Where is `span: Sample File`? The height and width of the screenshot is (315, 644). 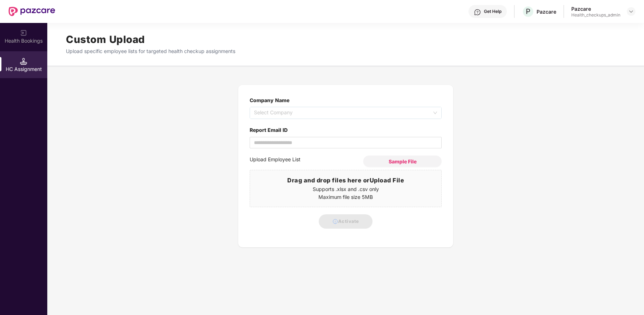
span: Sample File is located at coordinates (402, 161).